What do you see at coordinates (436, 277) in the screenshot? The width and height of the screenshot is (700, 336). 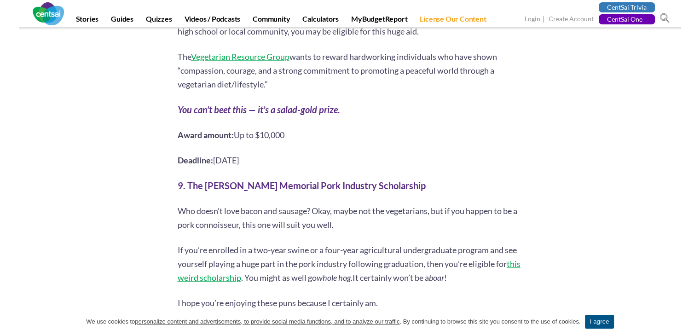 I see `span: boar` at bounding box center [436, 277].